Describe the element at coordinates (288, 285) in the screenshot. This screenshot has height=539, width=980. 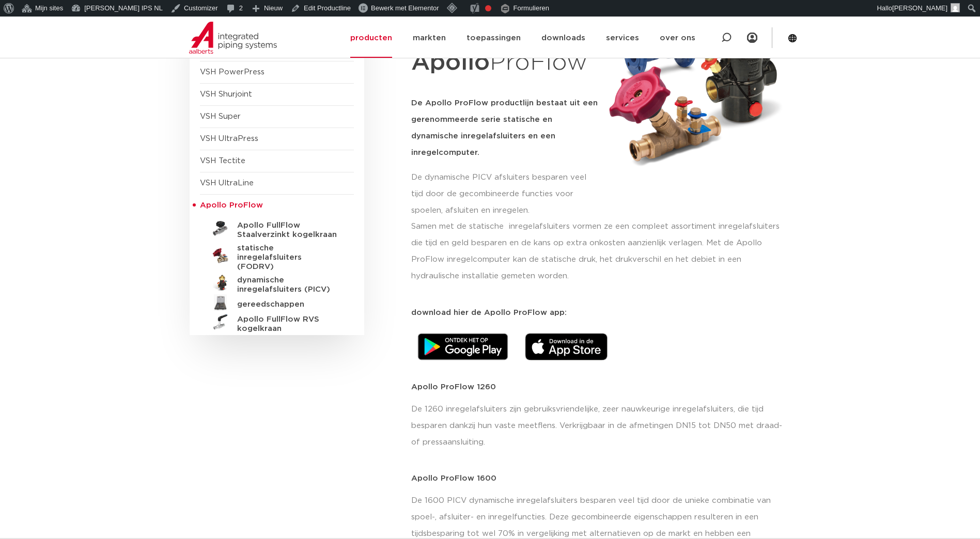
I see `h5: dynamische inregelafsluiters (PICV)` at that location.